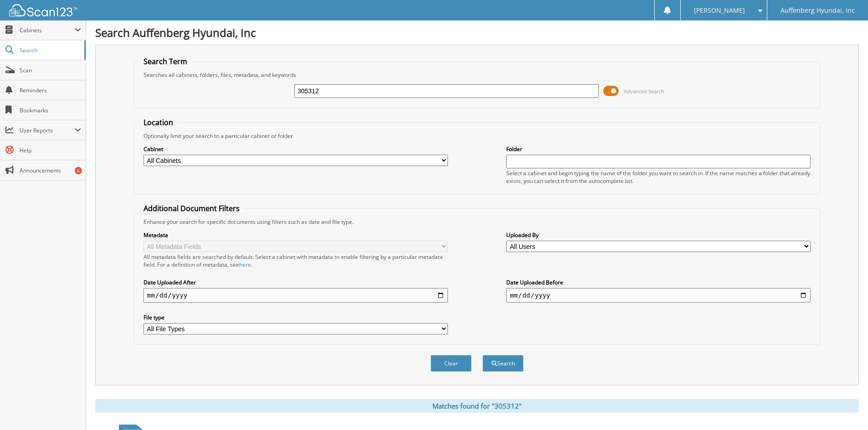  I want to click on label: Date Uploaded Before, so click(658, 282).